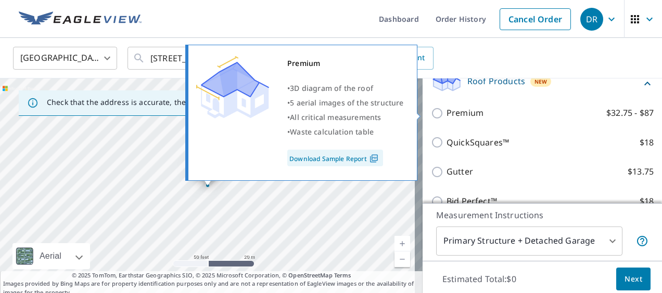 This screenshot has height=293, width=662. What do you see at coordinates (335, 158) in the screenshot?
I see `a: Download Sample Report` at bounding box center [335, 158].